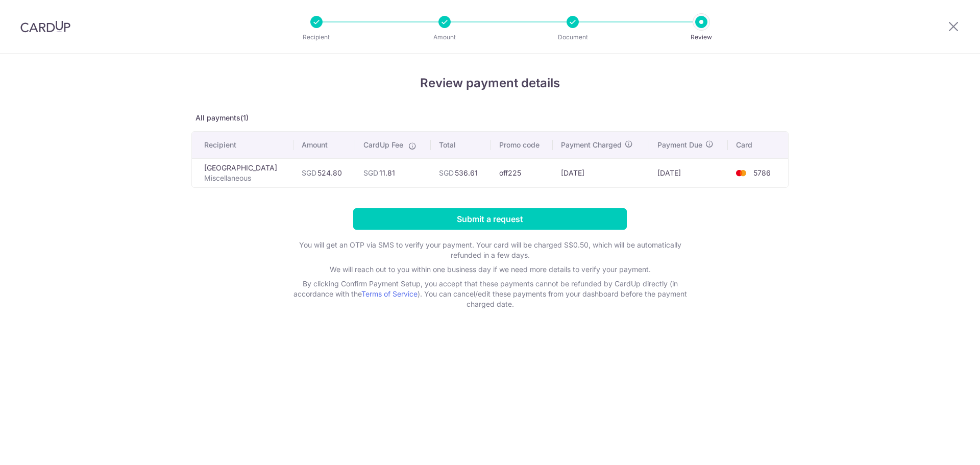  Describe the element at coordinates (490, 270) in the screenshot. I see `p: We will reach out to you within one business day if we need more details to verify your payment.` at that location.